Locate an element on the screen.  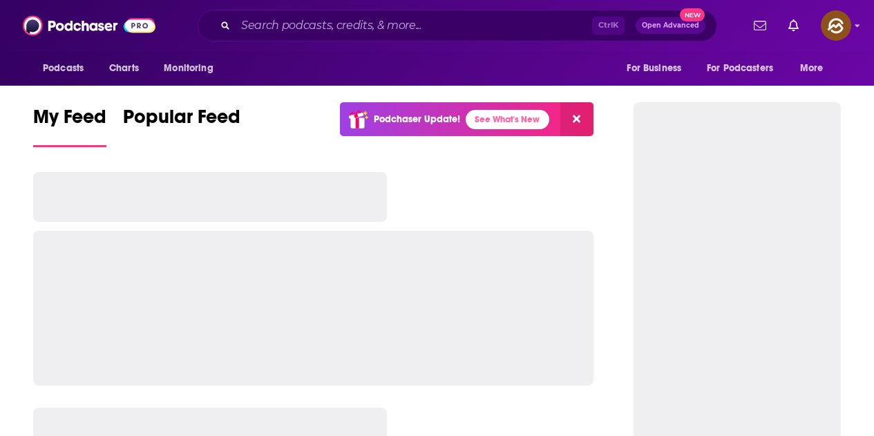
span: For Podcasters is located at coordinates (740, 68).